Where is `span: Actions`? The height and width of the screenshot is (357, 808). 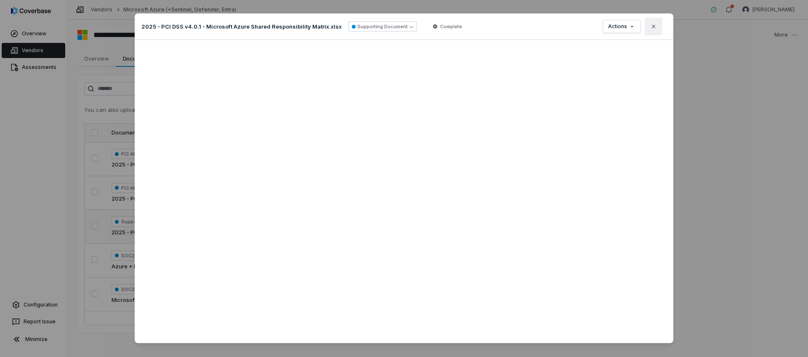 span: Actions is located at coordinates (617, 26).